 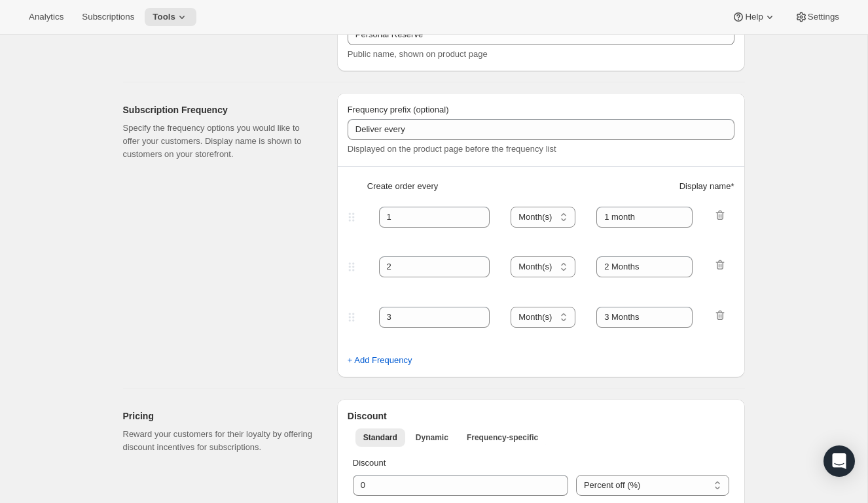 I want to click on input: Subscribe & Save, so click(x=541, y=34).